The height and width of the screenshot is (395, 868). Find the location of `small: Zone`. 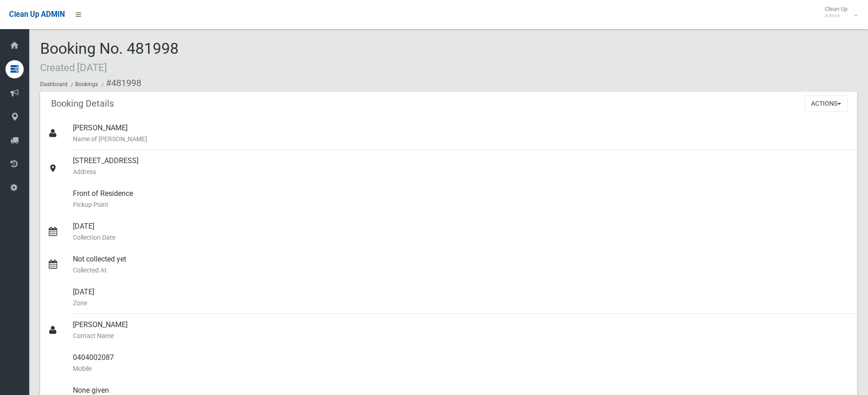

small: Zone is located at coordinates (461, 303).